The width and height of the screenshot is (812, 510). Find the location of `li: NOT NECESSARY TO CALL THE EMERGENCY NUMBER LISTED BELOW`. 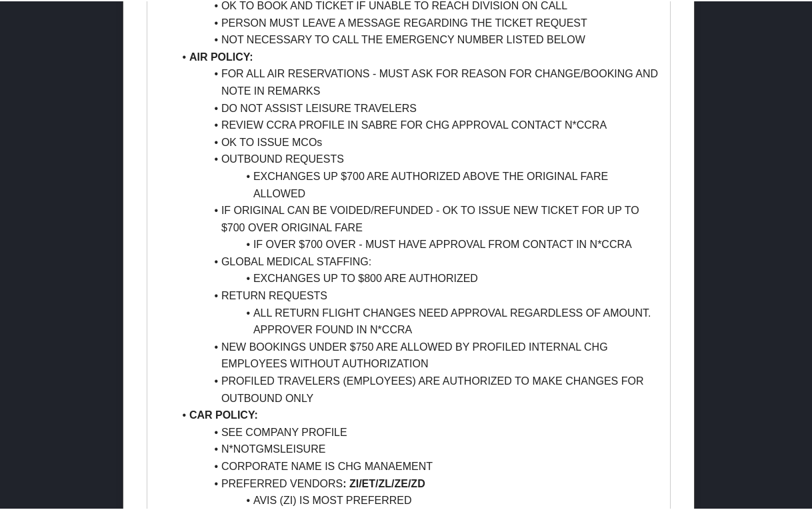

li: NOT NECESSARY TO CALL THE EMERGENCY NUMBER LISTED BELOW is located at coordinates (417, 38).